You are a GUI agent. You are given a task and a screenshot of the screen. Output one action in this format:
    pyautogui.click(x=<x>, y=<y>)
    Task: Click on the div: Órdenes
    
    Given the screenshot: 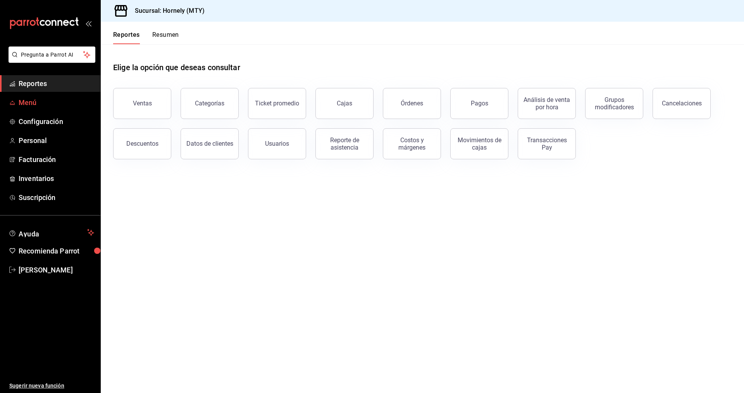 What is the action you would take?
    pyautogui.click(x=412, y=103)
    